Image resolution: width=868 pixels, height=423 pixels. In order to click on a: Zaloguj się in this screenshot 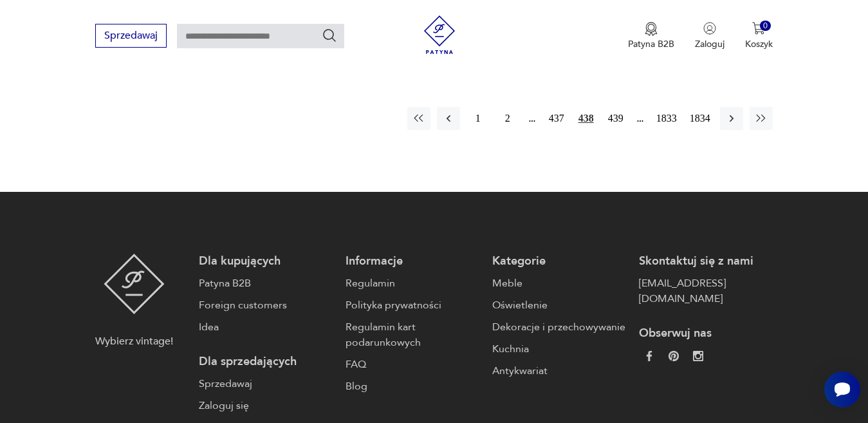, I will do `click(266, 405)`.